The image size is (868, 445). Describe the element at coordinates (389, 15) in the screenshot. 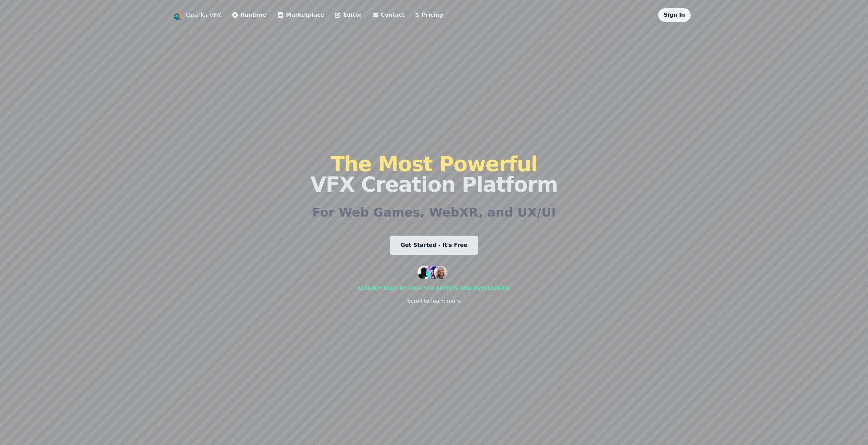

I see `a: Contact` at that location.